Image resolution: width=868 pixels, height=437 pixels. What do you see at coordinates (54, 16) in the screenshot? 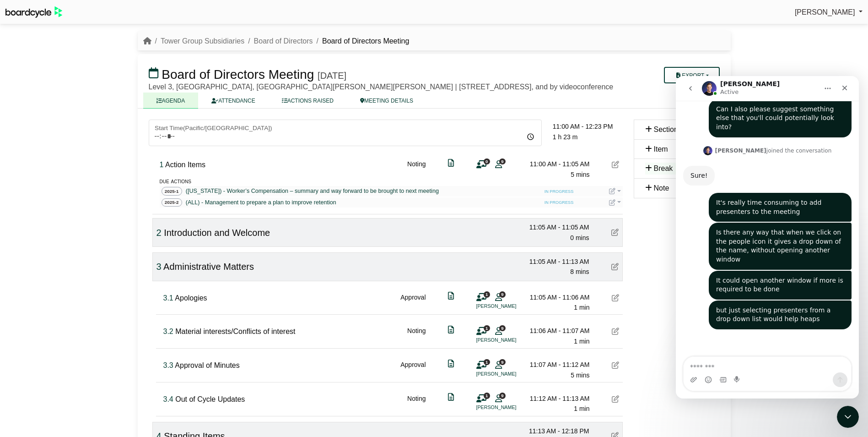
I see `p: Active` at bounding box center [54, 16].